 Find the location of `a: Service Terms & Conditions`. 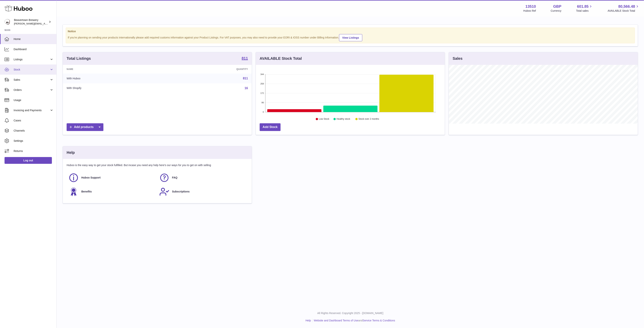

a: Service Terms & Conditions is located at coordinates (379, 320).